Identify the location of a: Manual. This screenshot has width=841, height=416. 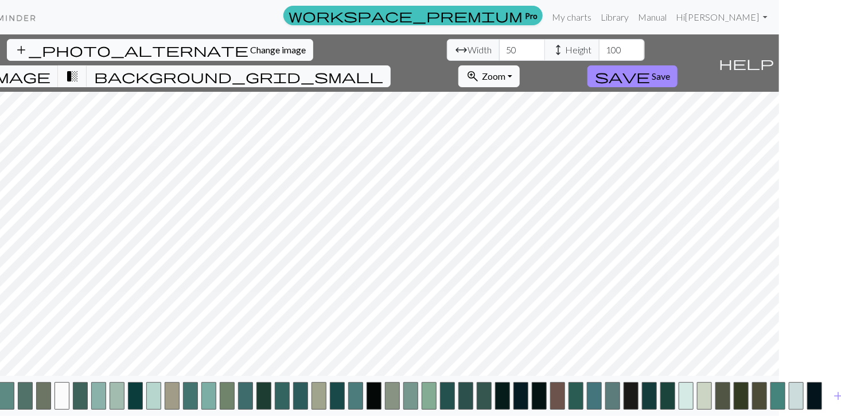
(652, 17).